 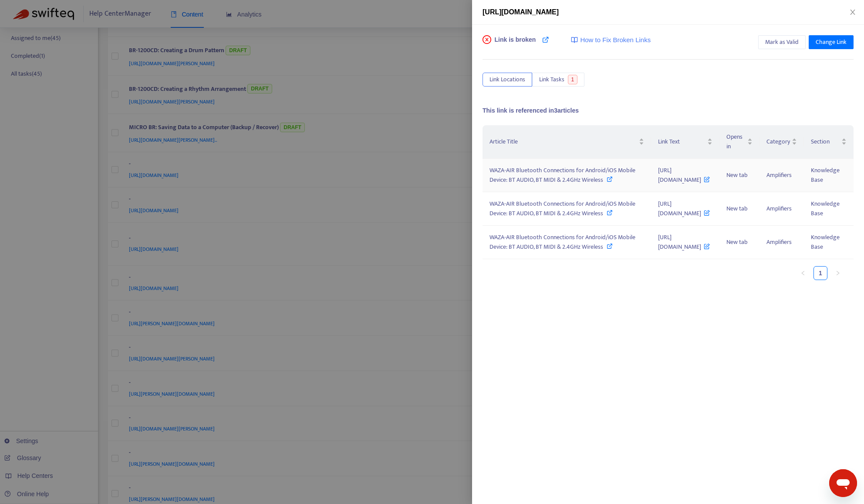 I want to click on span: Mark as Valid, so click(x=781, y=42).